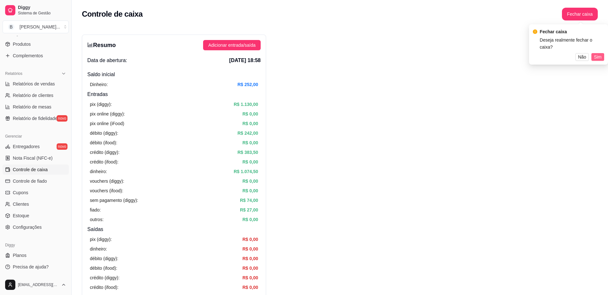 The image size is (608, 295). What do you see at coordinates (232, 45) in the screenshot?
I see `button: Adicionar entrada/saída` at bounding box center [232, 45].